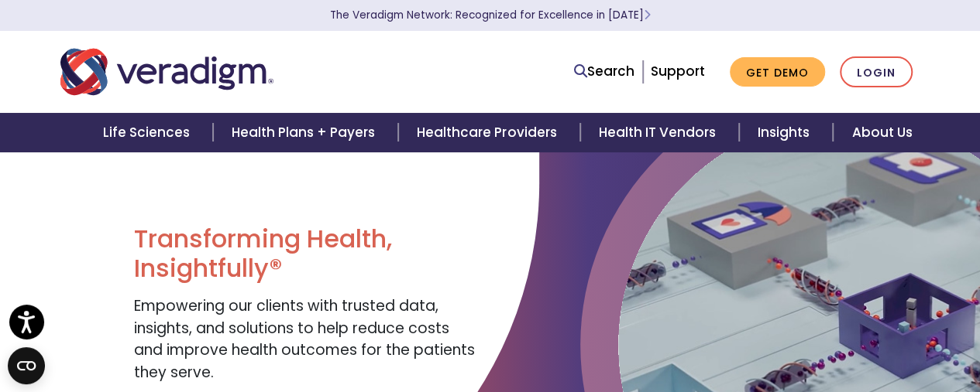 This screenshot has height=392, width=980. I want to click on a: Login, so click(876, 72).